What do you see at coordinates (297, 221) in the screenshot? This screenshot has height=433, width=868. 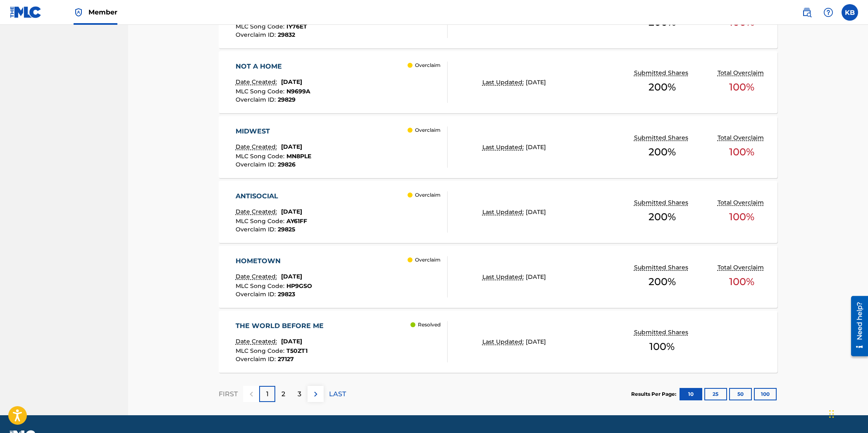 I see `span: AY61FF` at bounding box center [297, 221].